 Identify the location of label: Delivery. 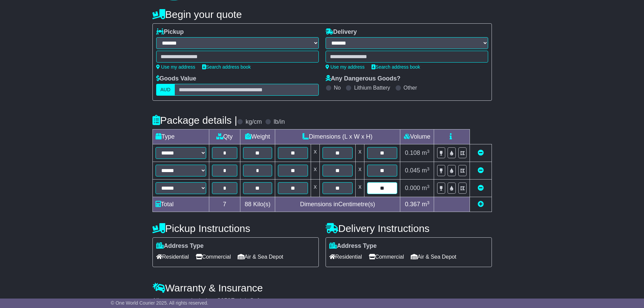
(342, 32).